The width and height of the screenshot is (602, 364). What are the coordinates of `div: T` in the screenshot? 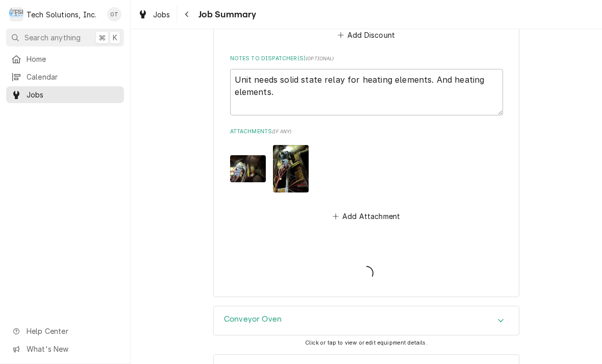 It's located at (16, 14).